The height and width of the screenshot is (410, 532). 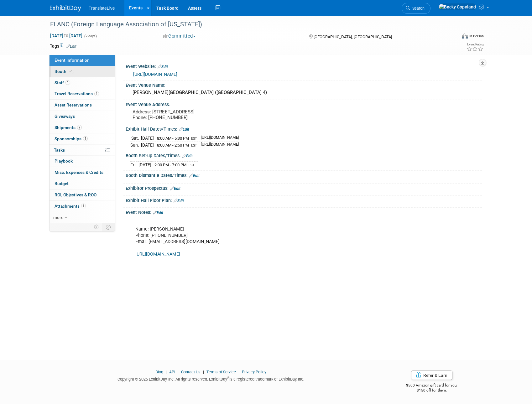 What do you see at coordinates (82, 206) in the screenshot?
I see `a: Attachments1` at bounding box center [82, 206].